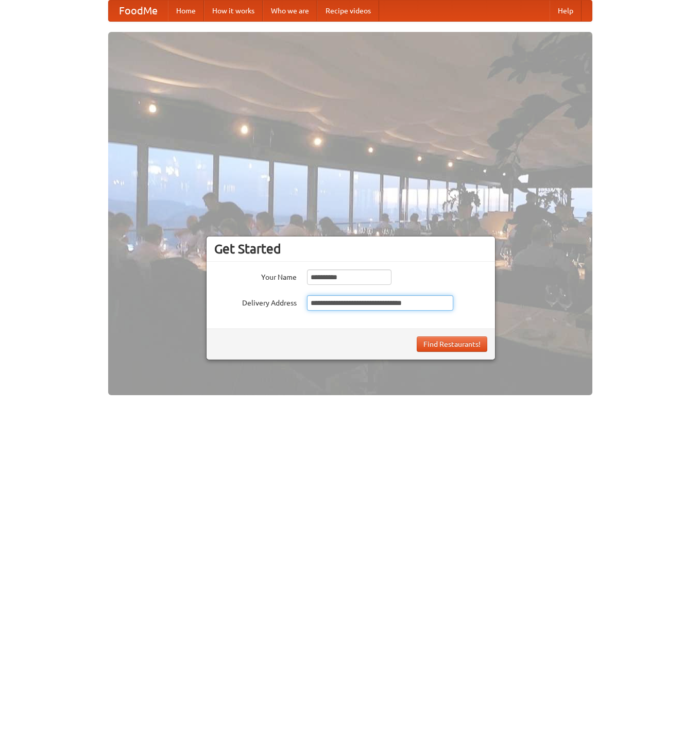 This screenshot has width=700, height=729. What do you see at coordinates (139, 11) in the screenshot?
I see `a: FoodMe` at bounding box center [139, 11].